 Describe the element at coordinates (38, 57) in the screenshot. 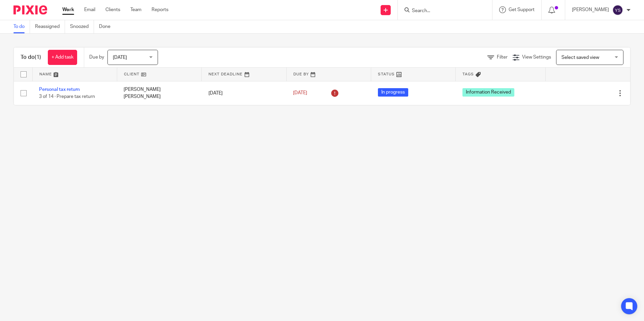

I see `span: (1)` at that location.